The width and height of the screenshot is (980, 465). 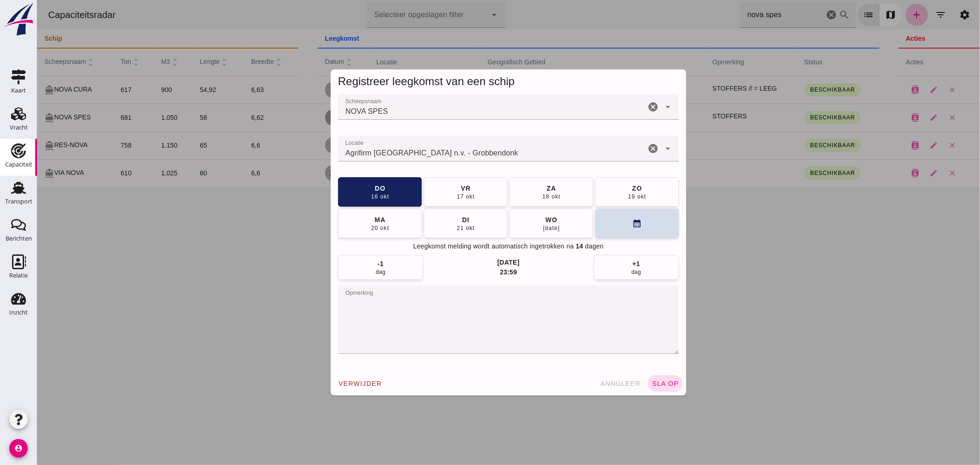 What do you see at coordinates (19, 164) in the screenshot?
I see `div: Capaciteit` at bounding box center [19, 164].